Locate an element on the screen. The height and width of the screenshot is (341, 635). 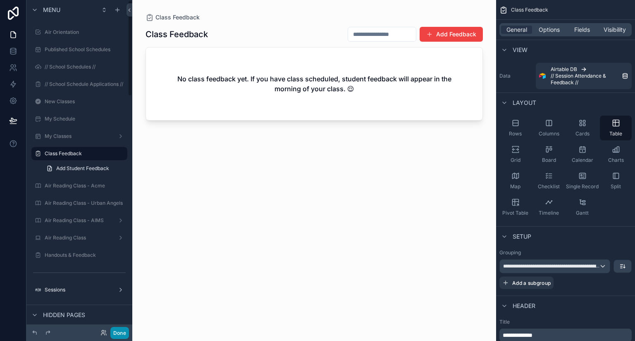
button: Timeline is located at coordinates (548, 207).